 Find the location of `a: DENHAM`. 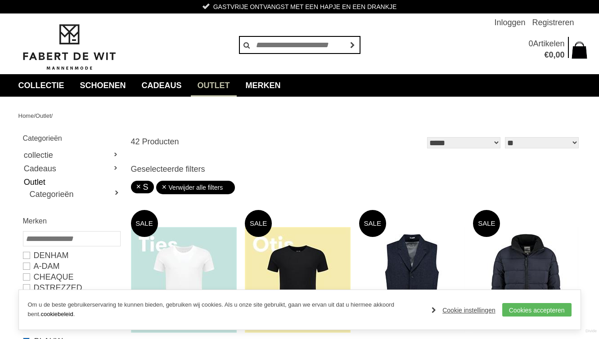

a: DENHAM is located at coordinates (71, 255).